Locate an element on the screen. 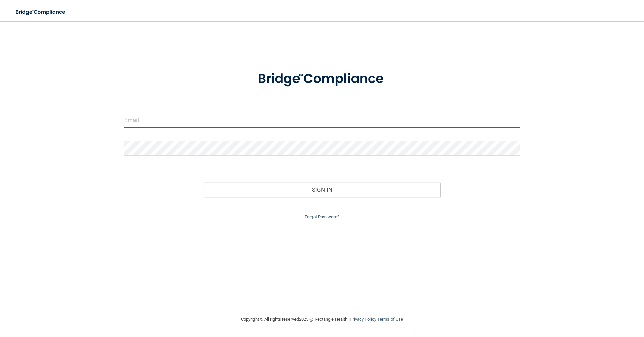 This screenshot has width=644, height=337. a: Terms of Use is located at coordinates (390, 319).